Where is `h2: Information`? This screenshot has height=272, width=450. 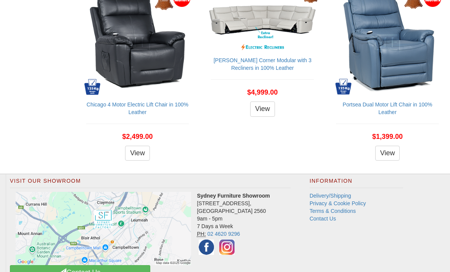
h2: Information is located at coordinates (356, 183).